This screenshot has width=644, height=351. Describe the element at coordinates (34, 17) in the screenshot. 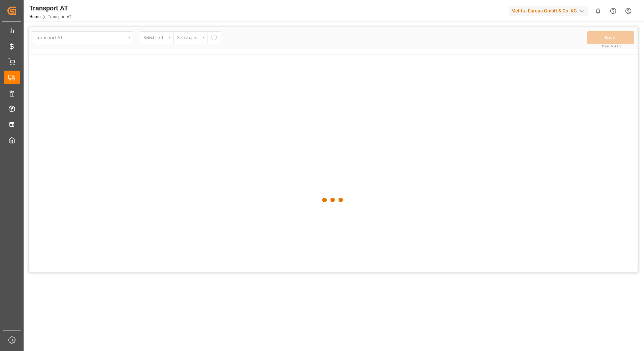

I see `a: Home` at that location.